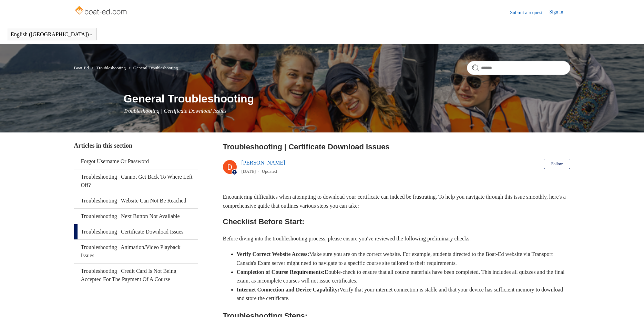 Image resolution: width=644 pixels, height=317 pixels. Describe the element at coordinates (269, 171) in the screenshot. I see `li: Updated` at that location.